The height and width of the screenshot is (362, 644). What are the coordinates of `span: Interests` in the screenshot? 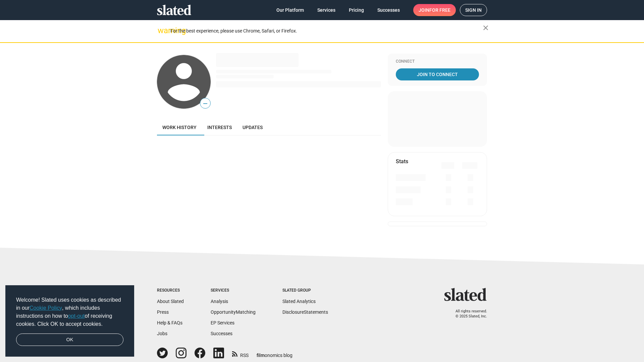 It's located at (219, 128).